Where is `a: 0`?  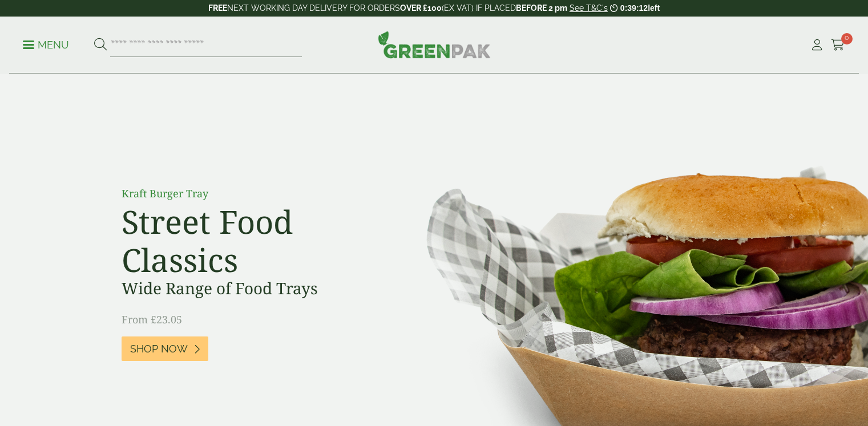
a: 0 is located at coordinates (838, 45).